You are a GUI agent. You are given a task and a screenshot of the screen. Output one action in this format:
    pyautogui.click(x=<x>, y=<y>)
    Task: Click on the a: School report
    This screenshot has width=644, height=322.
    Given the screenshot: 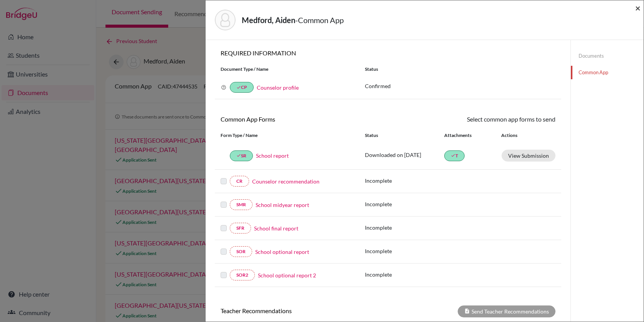 What is the action you would take?
    pyautogui.click(x=272, y=155)
    